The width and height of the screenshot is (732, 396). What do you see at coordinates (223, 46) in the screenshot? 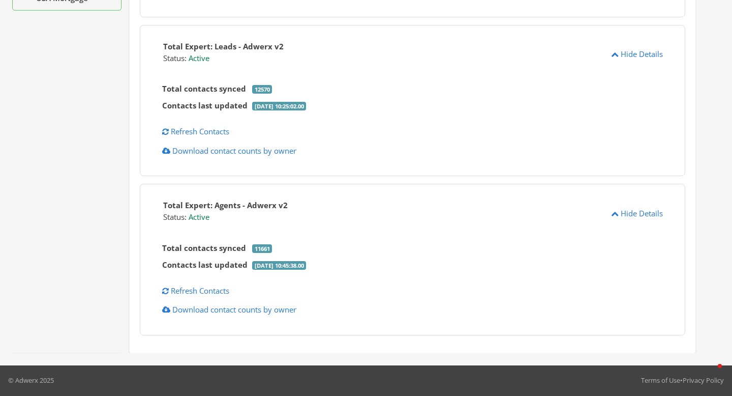
I see `div: Total Expert: Leads - Adwerx v2` at bounding box center [223, 46].